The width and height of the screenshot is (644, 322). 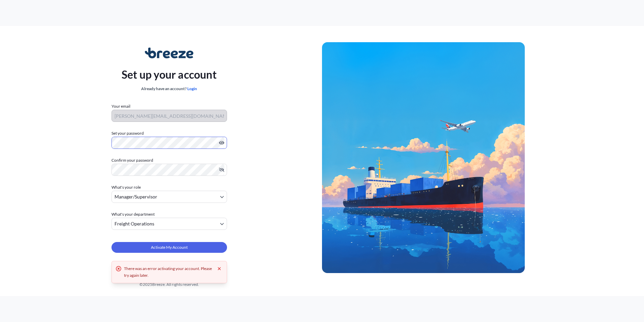 I want to click on div: There was an error activating your account. Please try again later., so click(x=168, y=272).